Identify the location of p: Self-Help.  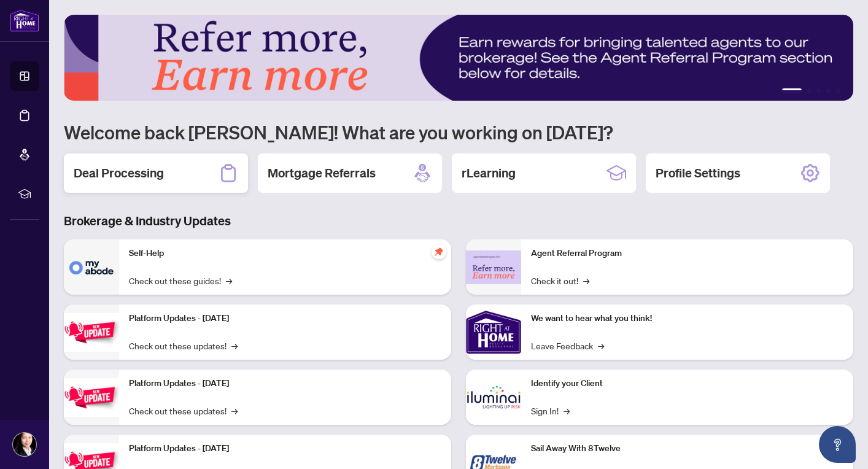
(285, 253).